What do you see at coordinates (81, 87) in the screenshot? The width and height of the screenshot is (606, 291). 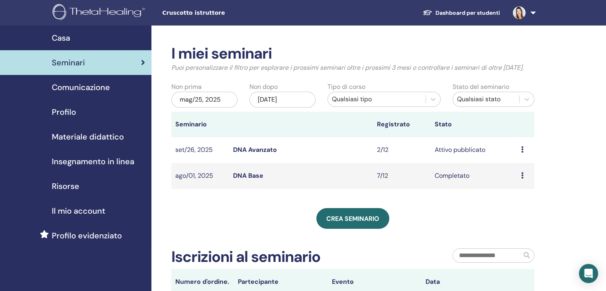 I see `span: Comunicazione` at bounding box center [81, 87].